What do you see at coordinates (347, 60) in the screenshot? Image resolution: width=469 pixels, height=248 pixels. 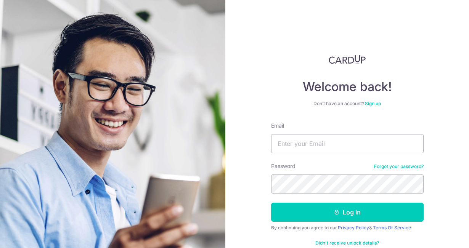 I see `img: CardUp Logo` at bounding box center [347, 60].